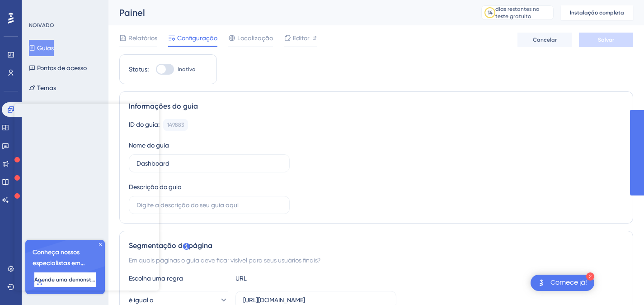  What do you see at coordinates (209, 205) in the screenshot?
I see `input: Digite a descrição do seu guia aqui` at bounding box center [209, 205].